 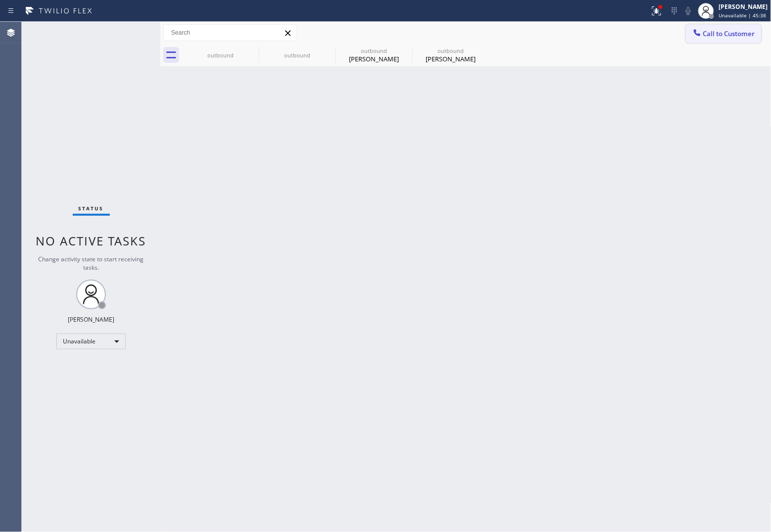 What do you see at coordinates (724, 34) in the screenshot?
I see `button: Call to Customer` at bounding box center [724, 34].